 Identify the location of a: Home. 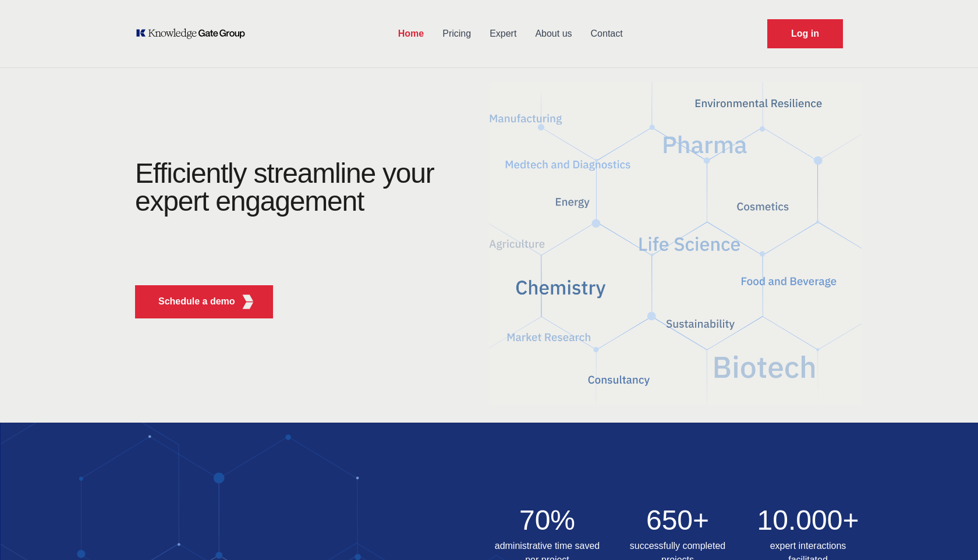
(411, 34).